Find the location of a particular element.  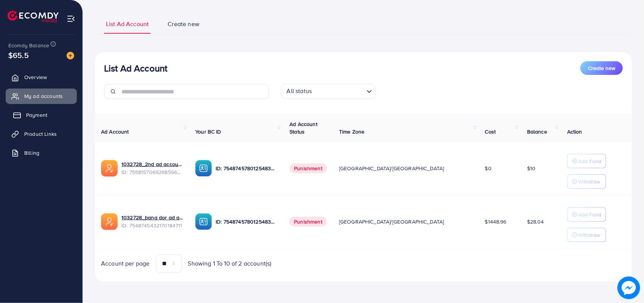

a: Payment is located at coordinates (41, 115).